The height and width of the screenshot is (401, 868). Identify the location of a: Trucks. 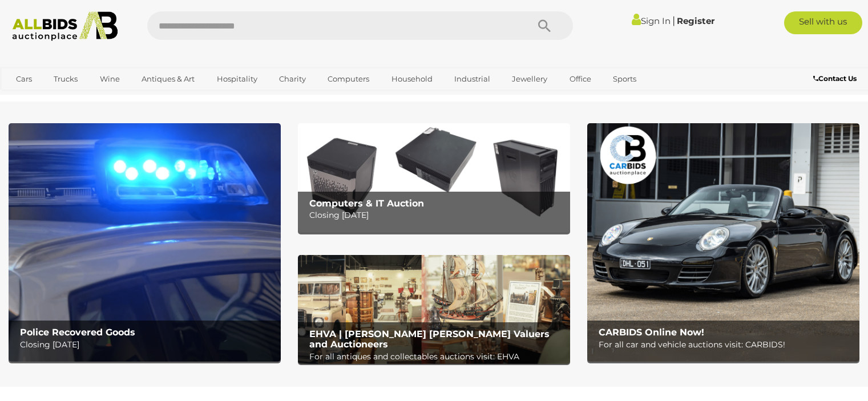
(66, 79).